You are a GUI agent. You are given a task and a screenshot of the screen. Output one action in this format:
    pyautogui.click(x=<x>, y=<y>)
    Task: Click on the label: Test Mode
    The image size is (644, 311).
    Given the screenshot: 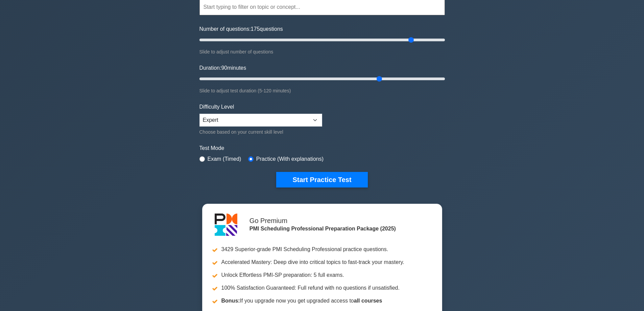 What is the action you would take?
    pyautogui.click(x=322, y=148)
    